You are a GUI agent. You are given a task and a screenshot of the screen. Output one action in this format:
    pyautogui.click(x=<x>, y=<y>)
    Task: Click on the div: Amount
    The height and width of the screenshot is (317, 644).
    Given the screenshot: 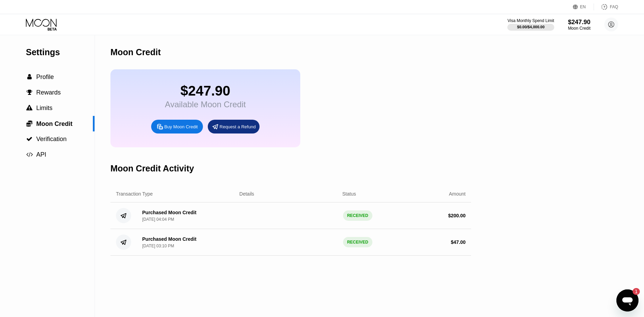 What is the action you would take?
    pyautogui.click(x=457, y=194)
    